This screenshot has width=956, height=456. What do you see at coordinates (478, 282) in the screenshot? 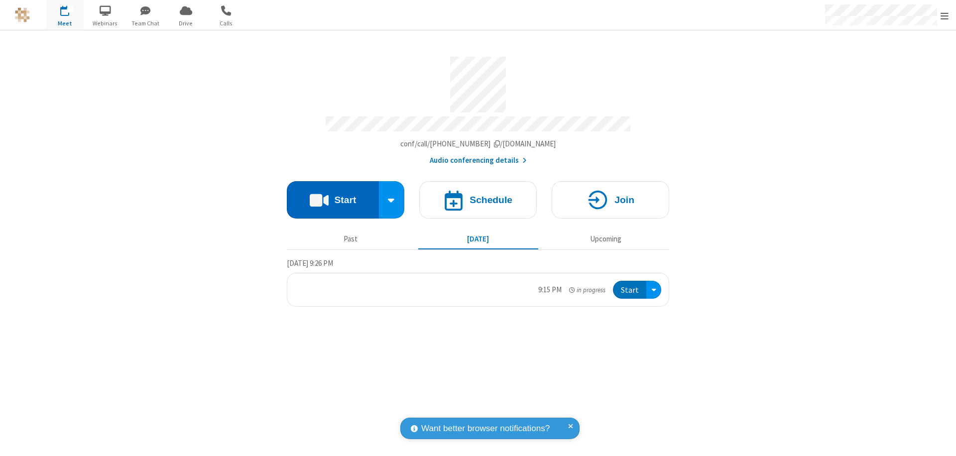
I see `section: Today's Meetings` at bounding box center [478, 282].